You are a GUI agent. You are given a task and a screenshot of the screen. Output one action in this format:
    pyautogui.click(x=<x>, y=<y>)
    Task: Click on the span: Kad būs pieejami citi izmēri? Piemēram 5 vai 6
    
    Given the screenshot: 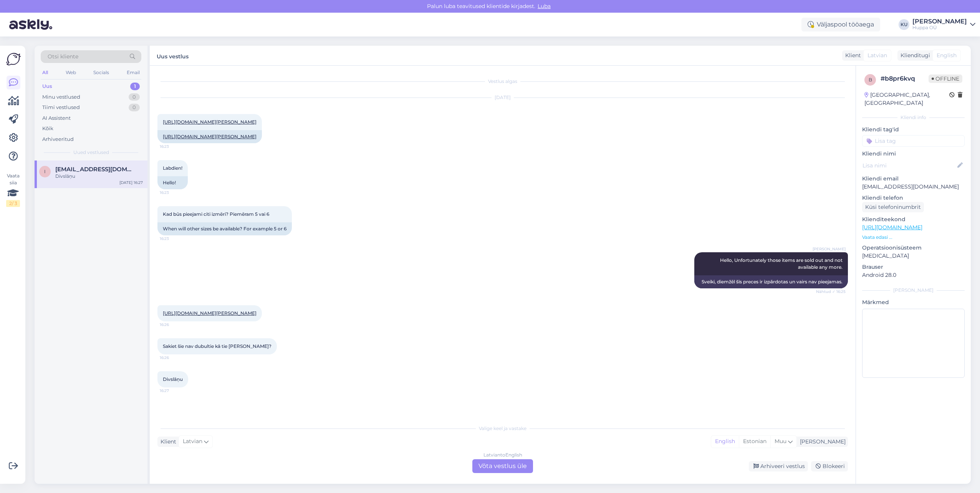 What is the action you would take?
    pyautogui.click(x=215, y=214)
    